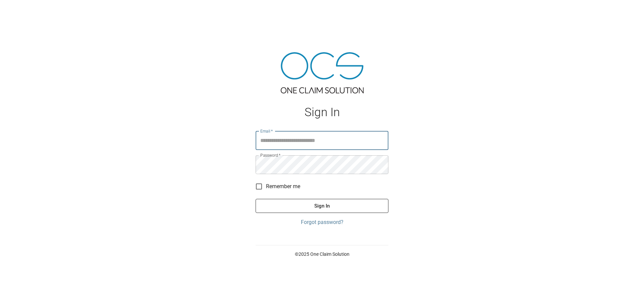  What do you see at coordinates (322, 206) in the screenshot?
I see `button: Sign In` at bounding box center [322, 206].